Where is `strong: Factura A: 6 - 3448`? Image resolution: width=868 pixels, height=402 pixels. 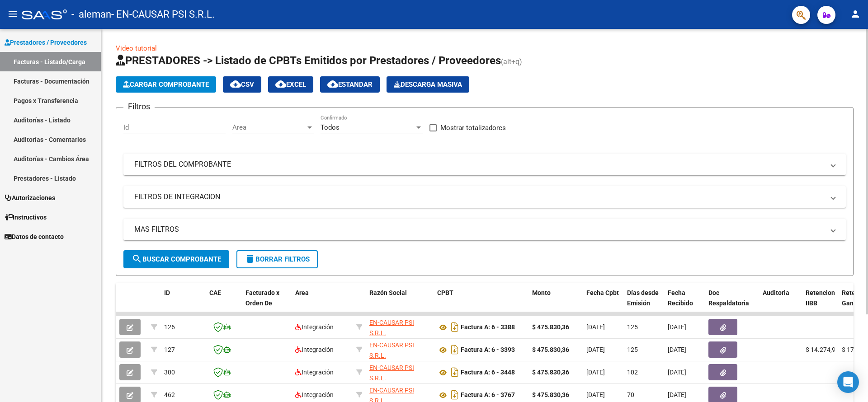
strong: Factura A: 6 - 3448 is located at coordinates (488, 373).